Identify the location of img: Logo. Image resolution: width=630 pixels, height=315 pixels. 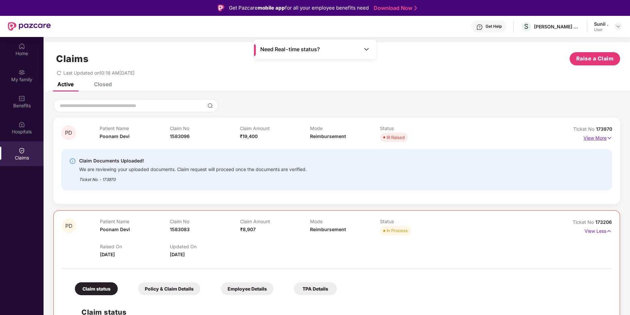
(221, 8).